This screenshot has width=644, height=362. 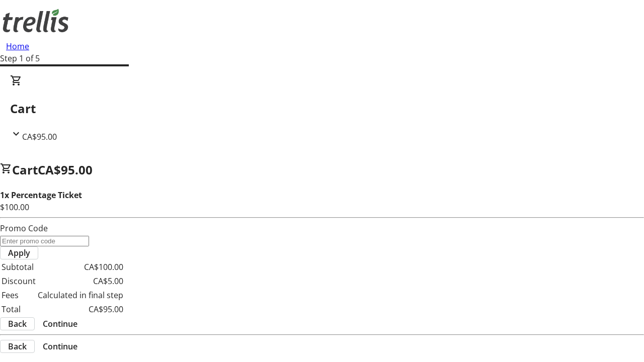 I want to click on div: CartCA$95.00, so click(x=322, y=108).